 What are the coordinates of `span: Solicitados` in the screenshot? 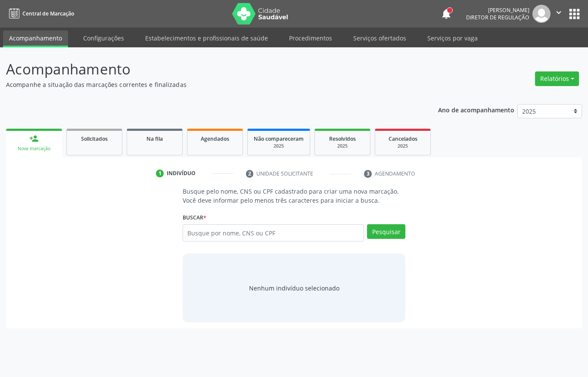 It's located at (94, 138).